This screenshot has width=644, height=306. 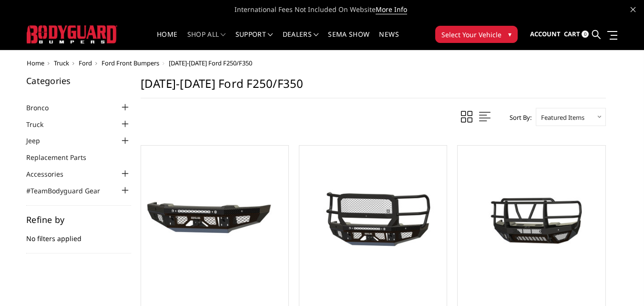 What do you see at coordinates (69, 190) in the screenshot?
I see `a: #TeamBodyguard Gear` at bounding box center [69, 190].